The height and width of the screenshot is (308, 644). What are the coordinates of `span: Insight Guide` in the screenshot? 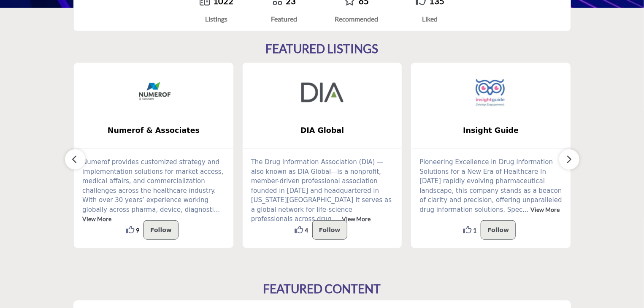 It's located at (491, 131).